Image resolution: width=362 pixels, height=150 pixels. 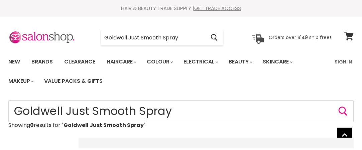 What do you see at coordinates (73, 81) in the screenshot?
I see `a: Value Packs & Gifts` at bounding box center [73, 81].